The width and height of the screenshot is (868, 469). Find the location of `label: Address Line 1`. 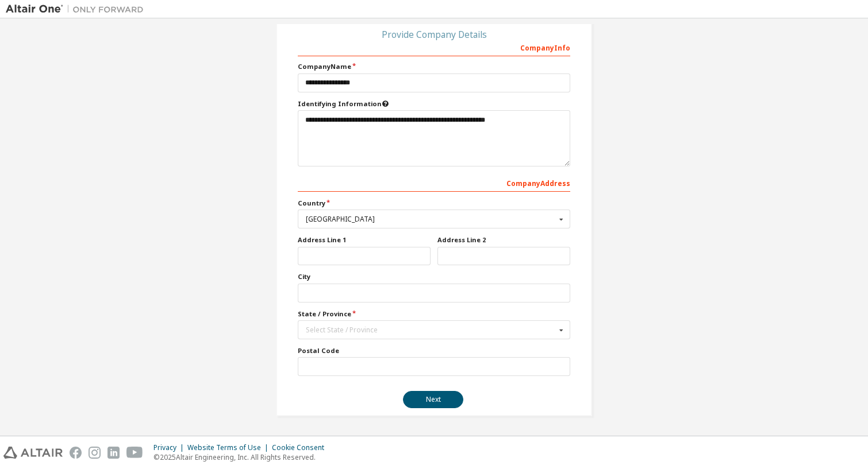

label: Address Line 1 is located at coordinates (364, 240).